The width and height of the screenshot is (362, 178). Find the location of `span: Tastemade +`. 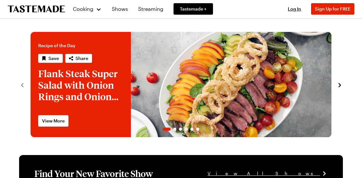

span: Tastemade + is located at coordinates (193, 9).